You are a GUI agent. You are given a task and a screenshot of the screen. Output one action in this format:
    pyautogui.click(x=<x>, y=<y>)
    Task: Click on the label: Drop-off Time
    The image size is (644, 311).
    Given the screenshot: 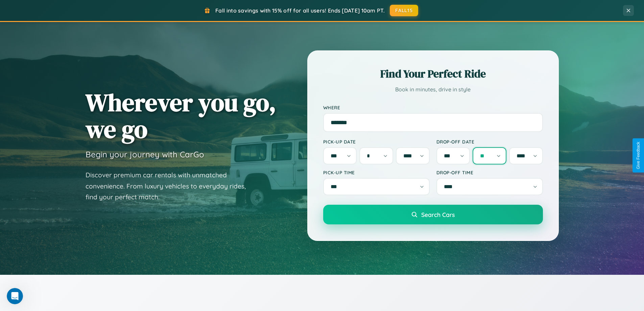 What is the action you would take?
    pyautogui.click(x=489, y=172)
    